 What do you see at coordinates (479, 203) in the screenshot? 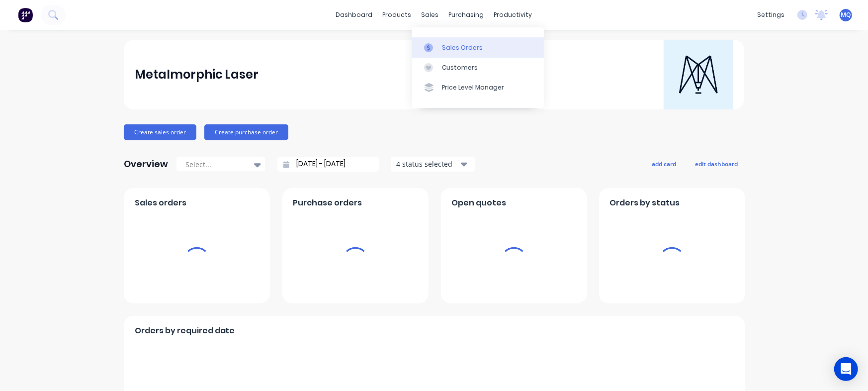
I see `span: Open quotes` at bounding box center [479, 203].